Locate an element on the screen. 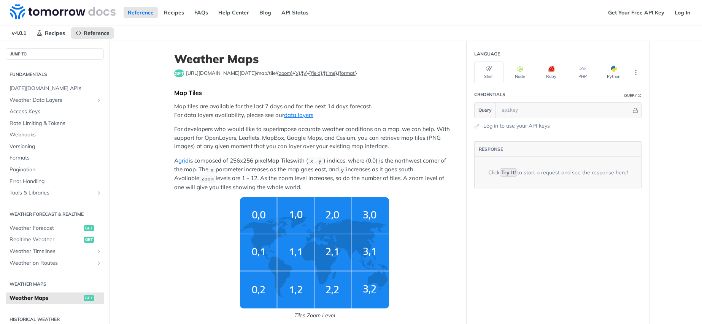 Image resolution: width=702 pixels, height=324 pixels. span: Access Keys is located at coordinates (56, 112).